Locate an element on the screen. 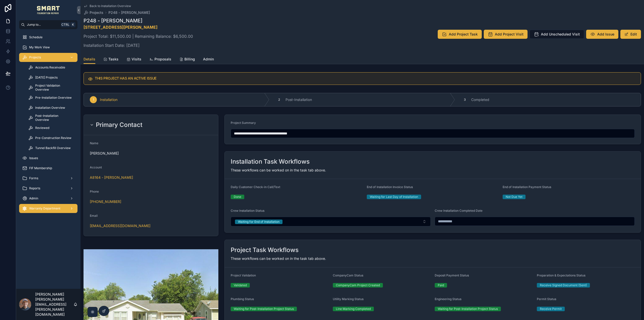 This screenshot has height=320, width=644. span: Tasks is located at coordinates (114, 59).